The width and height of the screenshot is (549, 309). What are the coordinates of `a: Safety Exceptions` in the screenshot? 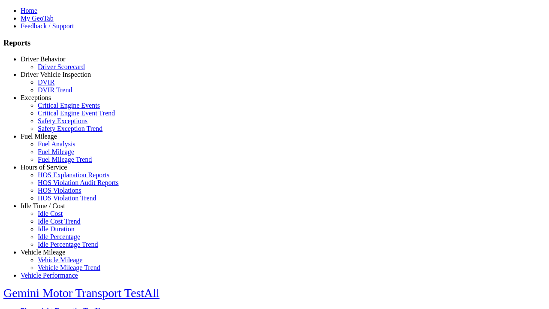 It's located at (63, 120).